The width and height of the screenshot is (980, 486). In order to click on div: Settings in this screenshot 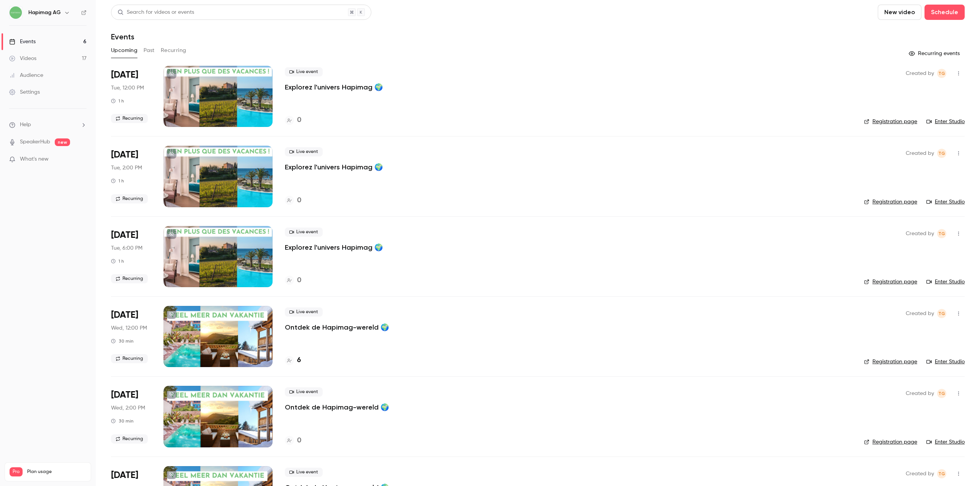, I will do `click(25, 92)`.